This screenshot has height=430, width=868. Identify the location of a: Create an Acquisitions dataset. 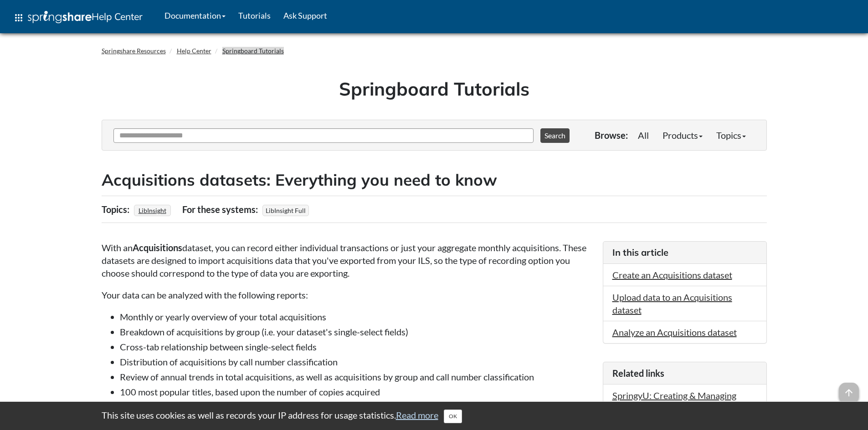
(672, 275).